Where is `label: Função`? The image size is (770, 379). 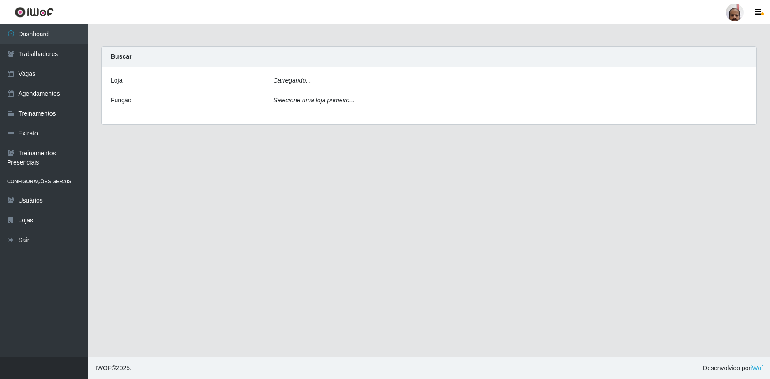
label: Função is located at coordinates (121, 100).